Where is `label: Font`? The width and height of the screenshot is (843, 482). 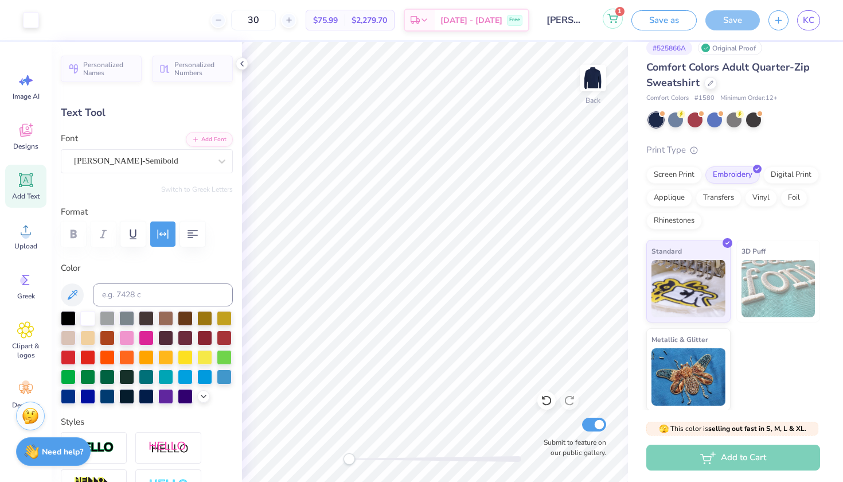
label: Font is located at coordinates (69, 138).